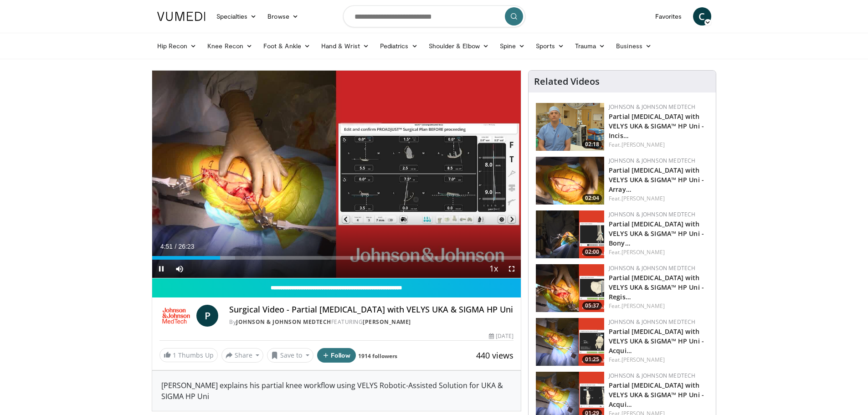 Image resolution: width=868 pixels, height=415 pixels. Describe the element at coordinates (592, 359) in the screenshot. I see `span: 01:25` at that location.